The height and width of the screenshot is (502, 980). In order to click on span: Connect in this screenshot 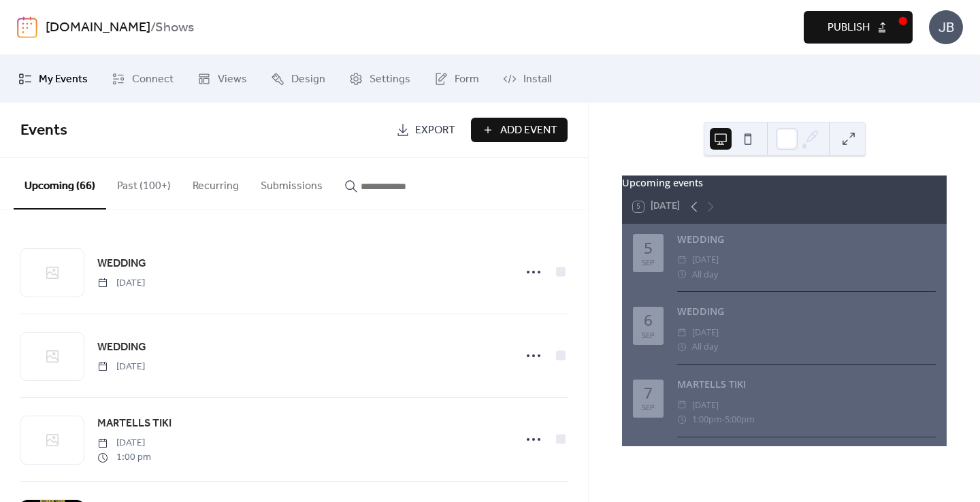, I will do `click(152, 79)`.